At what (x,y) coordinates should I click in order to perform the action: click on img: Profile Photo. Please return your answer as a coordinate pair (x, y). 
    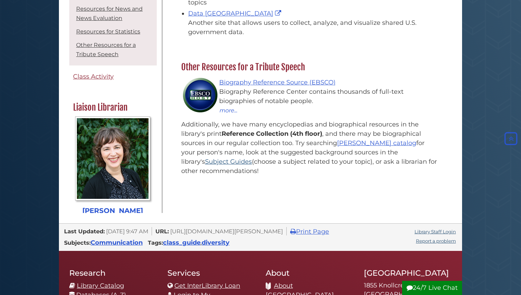
    Looking at the image, I should click on (113, 159).